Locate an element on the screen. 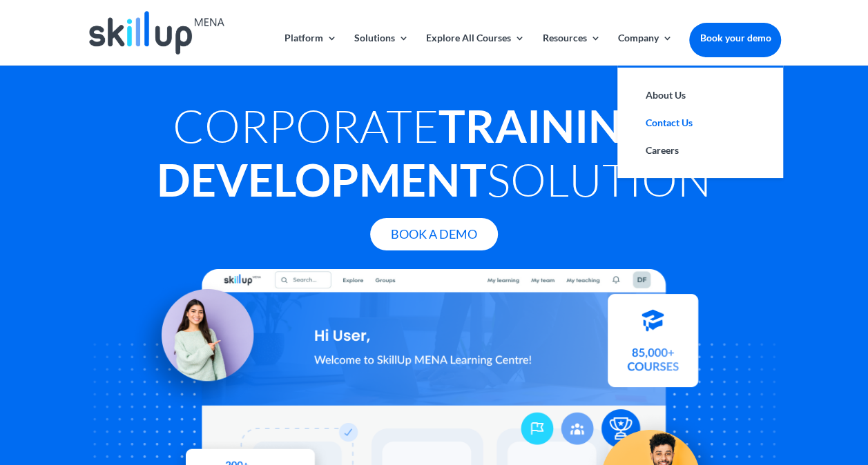 The width and height of the screenshot is (868, 465). a: Contact Us is located at coordinates (700, 123).